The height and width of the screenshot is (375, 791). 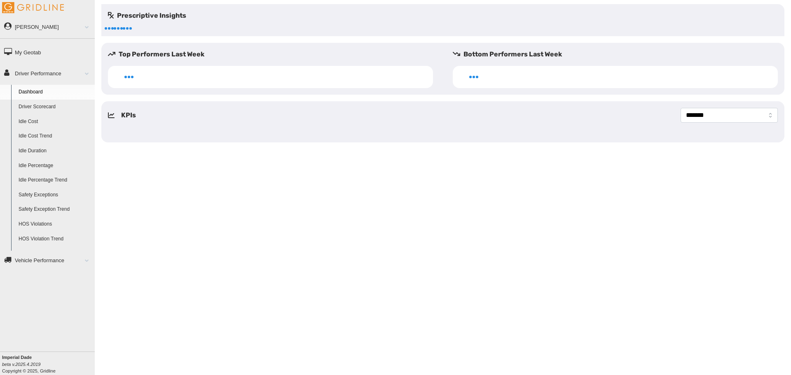 I want to click on a: HOS Violations, so click(x=55, y=225).